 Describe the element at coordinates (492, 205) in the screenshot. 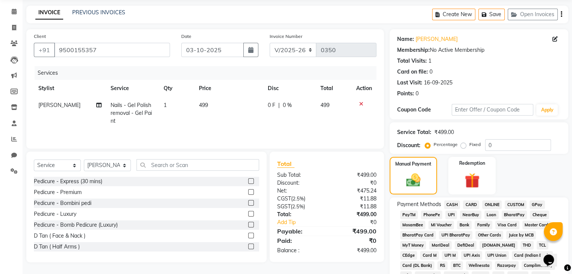

I see `span: ONLINE` at that location.